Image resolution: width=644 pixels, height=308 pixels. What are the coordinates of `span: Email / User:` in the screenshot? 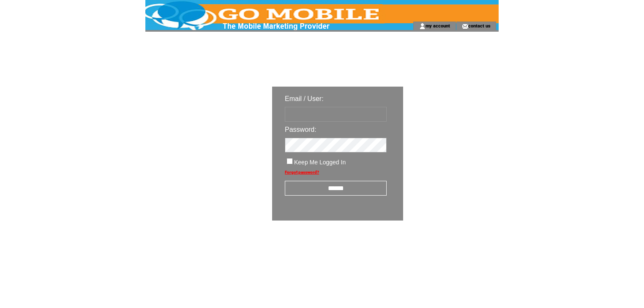 It's located at (304, 99).